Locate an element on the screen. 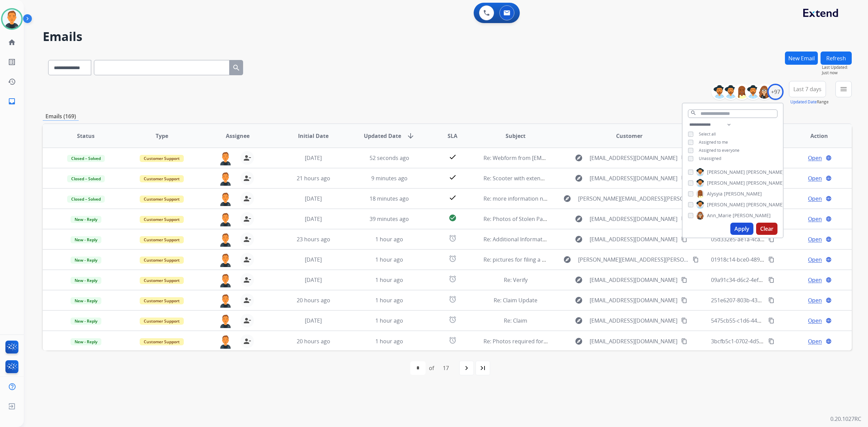 The height and width of the screenshot is (427, 868). span: 01918c14-bce0-4896-a6a8-c14129b6de50 is located at coordinates (763, 260).